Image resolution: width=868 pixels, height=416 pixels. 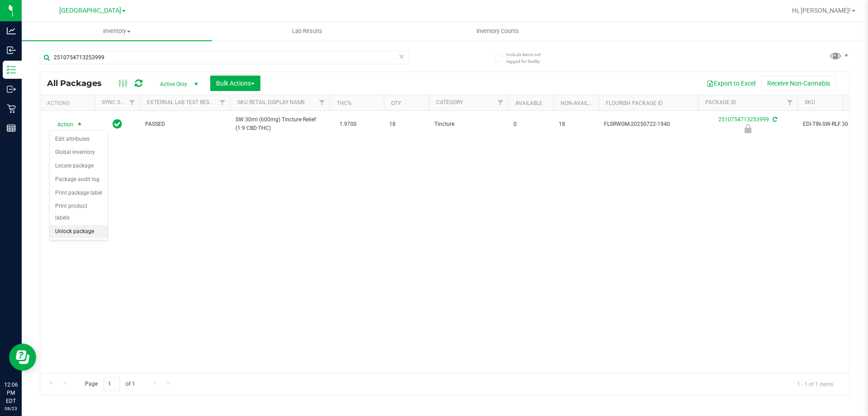 I want to click on span: 1.9700, so click(x=348, y=124).